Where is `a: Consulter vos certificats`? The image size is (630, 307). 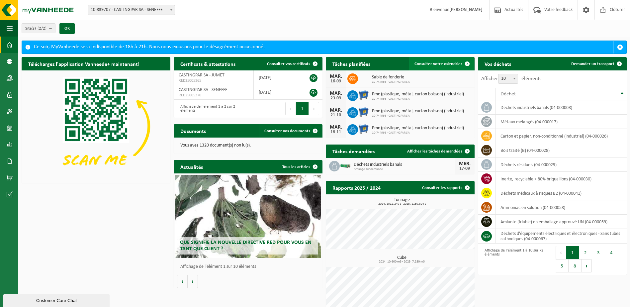
a: Consulter vos certificats is located at coordinates (292, 64).